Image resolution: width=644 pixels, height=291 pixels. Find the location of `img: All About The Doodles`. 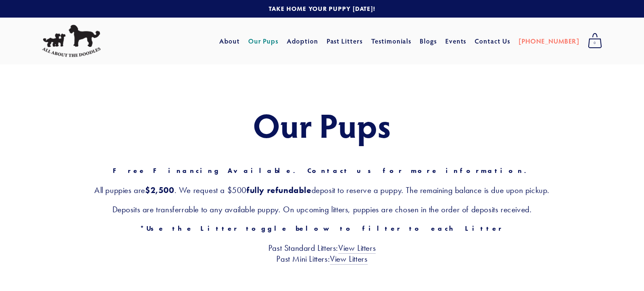

img: All About The Doodles is located at coordinates (71, 41).